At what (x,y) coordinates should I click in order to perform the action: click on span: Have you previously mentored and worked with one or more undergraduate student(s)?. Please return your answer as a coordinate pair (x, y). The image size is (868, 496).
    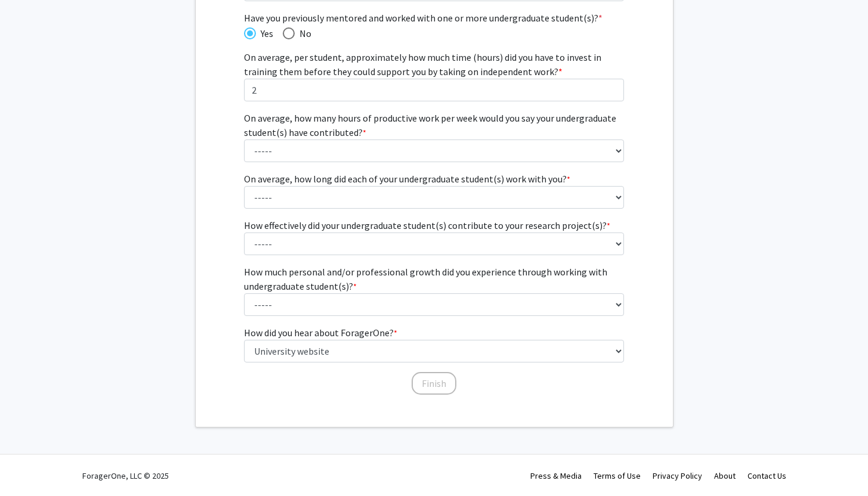
    Looking at the image, I should click on (434, 18).